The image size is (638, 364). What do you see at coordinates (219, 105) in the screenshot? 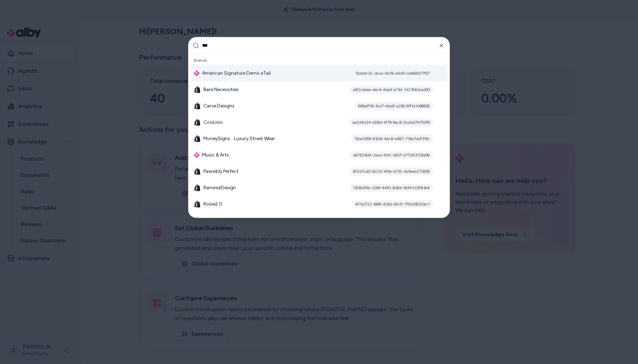
I see `span: Carve Designs` at bounding box center [219, 105].